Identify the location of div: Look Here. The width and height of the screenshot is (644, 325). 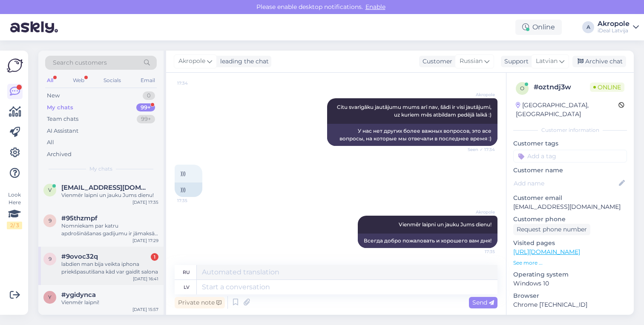
(15, 210).